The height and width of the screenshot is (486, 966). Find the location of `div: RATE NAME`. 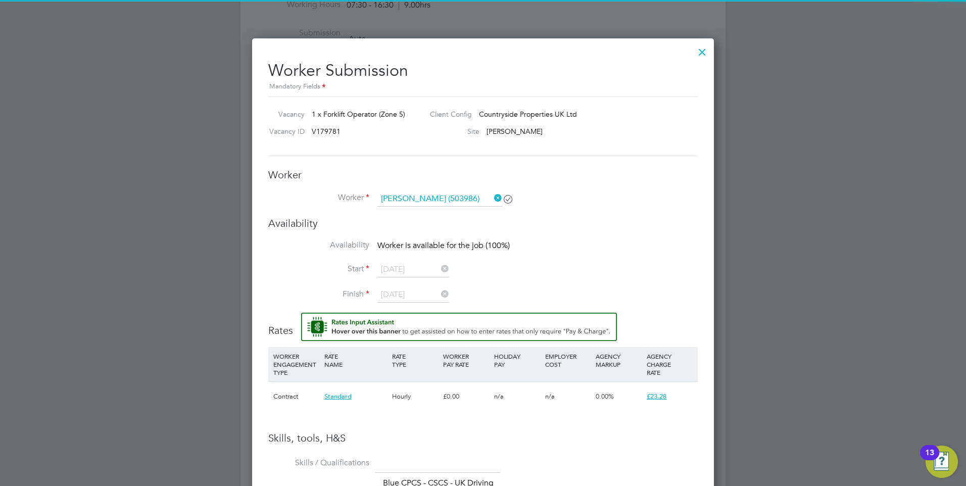

div: RATE NAME is located at coordinates (356, 360).